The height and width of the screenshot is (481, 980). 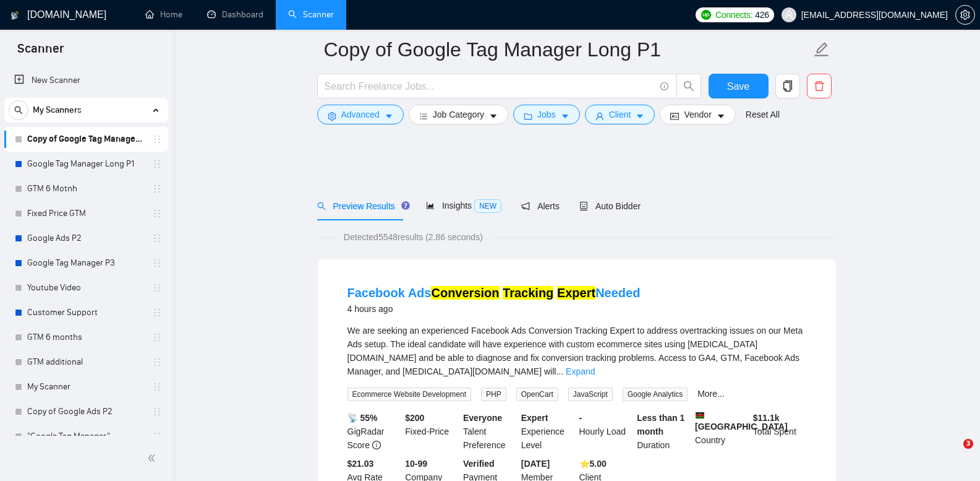 I want to click on span: We are seeking an experienced Facebook Ads Conversion Tracking Expert to address overtracking iss..., so click(x=575, y=351).